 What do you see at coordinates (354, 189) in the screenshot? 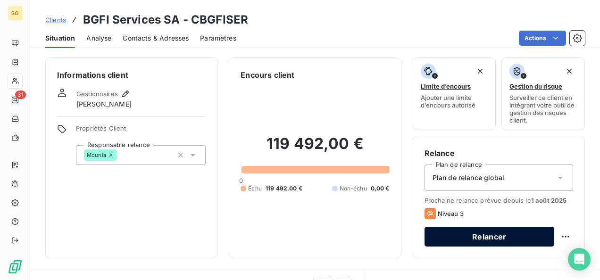
I see `span: Non-échu` at bounding box center [354, 189].